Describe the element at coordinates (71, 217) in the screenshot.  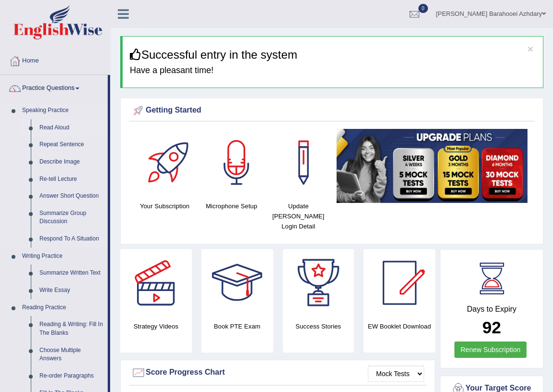
I see `a: Summarize Group Discussion` at that location.